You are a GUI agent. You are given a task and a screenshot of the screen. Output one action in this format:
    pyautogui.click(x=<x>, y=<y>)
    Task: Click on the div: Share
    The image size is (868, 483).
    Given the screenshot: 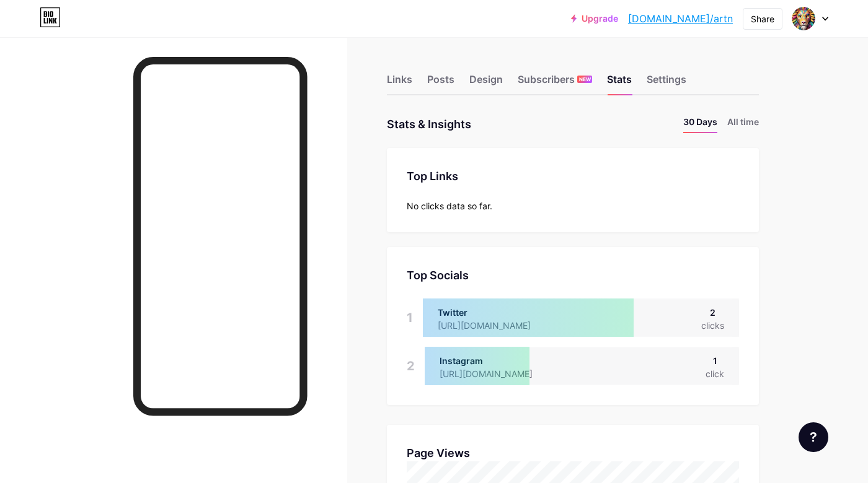 What is the action you would take?
    pyautogui.click(x=763, y=18)
    